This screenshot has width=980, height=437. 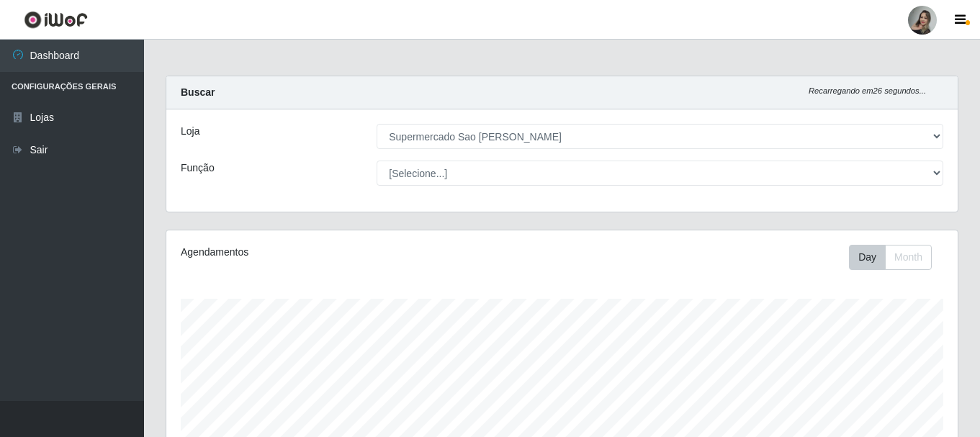 I want to click on div: Agendamentos, so click(x=334, y=252).